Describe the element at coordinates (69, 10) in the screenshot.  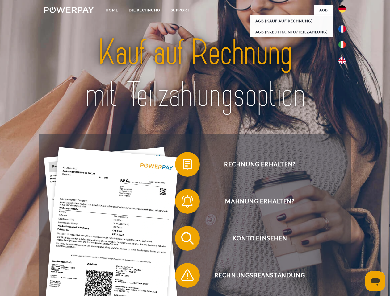
I see `img: logo-powerpay-white.svg` at that location.